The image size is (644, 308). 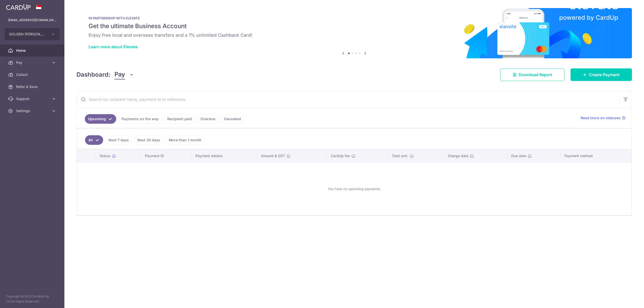 What do you see at coordinates (94, 140) in the screenshot?
I see `a: All` at bounding box center [94, 140].